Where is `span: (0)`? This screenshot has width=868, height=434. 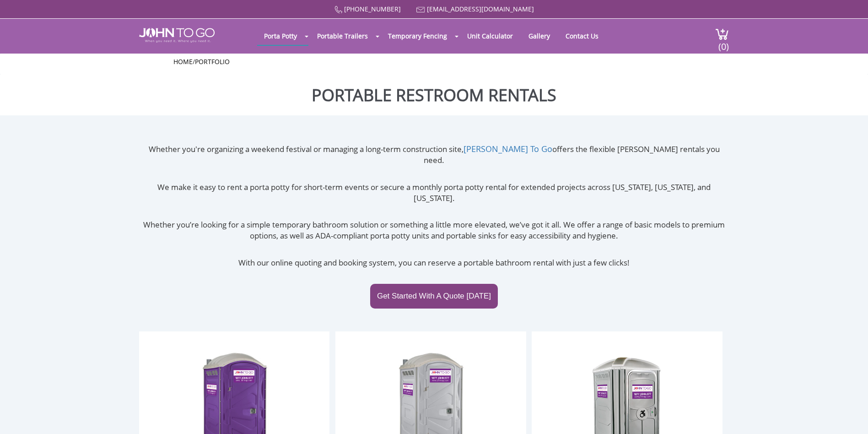 span: (0) is located at coordinates (724, 43).